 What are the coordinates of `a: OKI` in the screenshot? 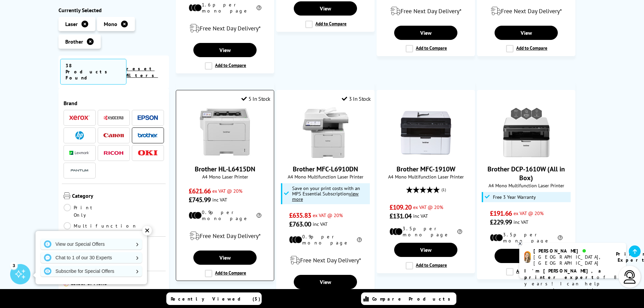 It's located at (148, 153).